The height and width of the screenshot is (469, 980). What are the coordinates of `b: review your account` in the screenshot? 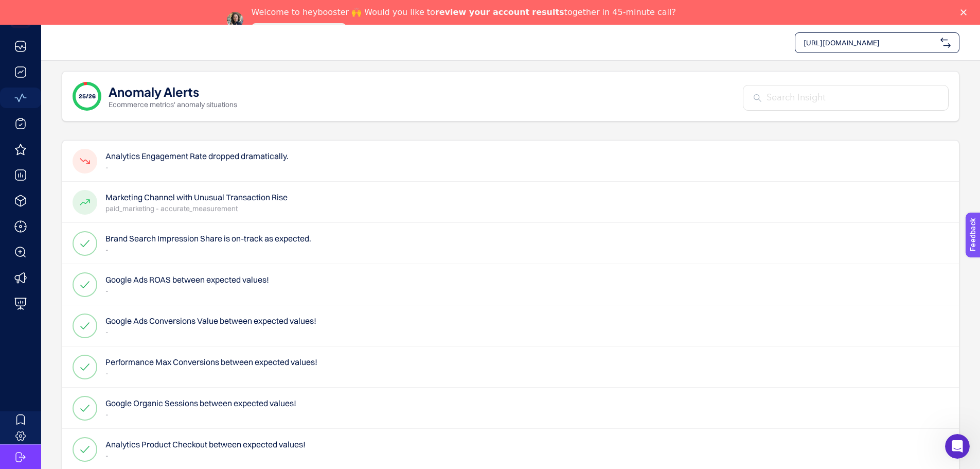 It's located at (482, 12).